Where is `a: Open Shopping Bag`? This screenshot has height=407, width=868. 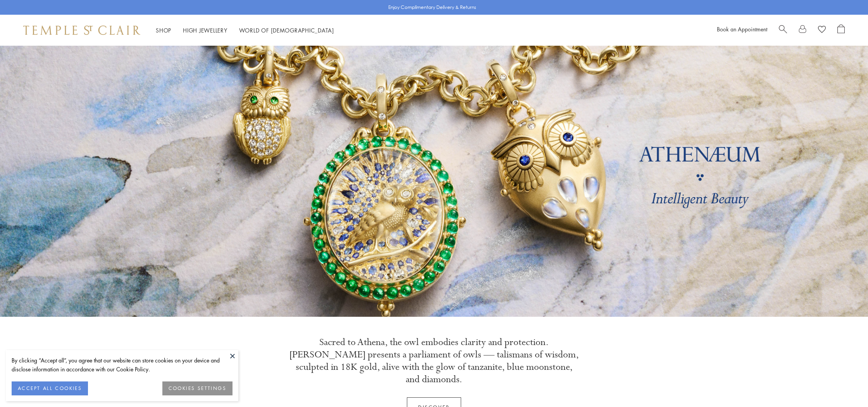
a: Open Shopping Bag is located at coordinates (841, 30).